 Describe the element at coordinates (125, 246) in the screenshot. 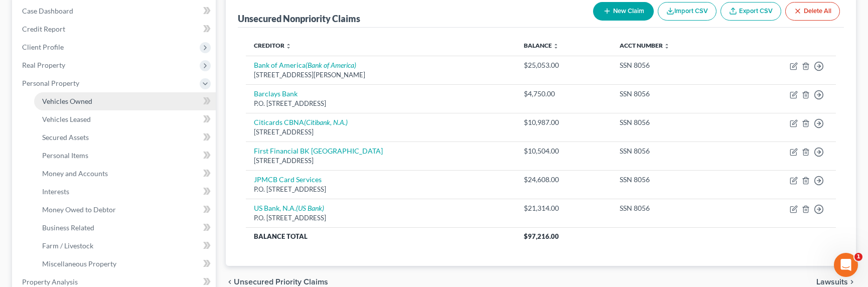

I see `a: Farm / Livestock` at that location.